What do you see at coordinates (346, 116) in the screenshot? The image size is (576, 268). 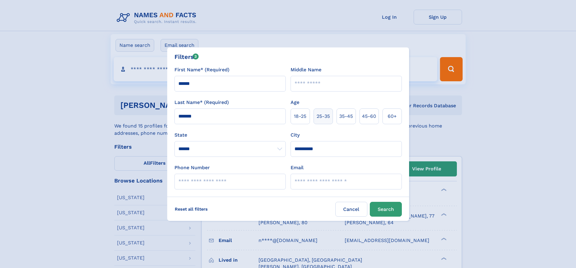 I see `span: 35‑45` at bounding box center [346, 116].